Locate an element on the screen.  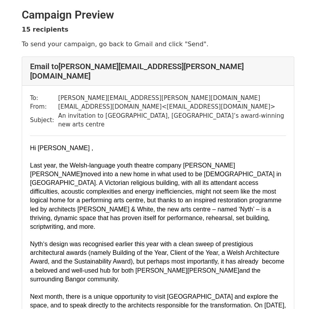
h2: Campaign Preview is located at coordinates (158, 15).